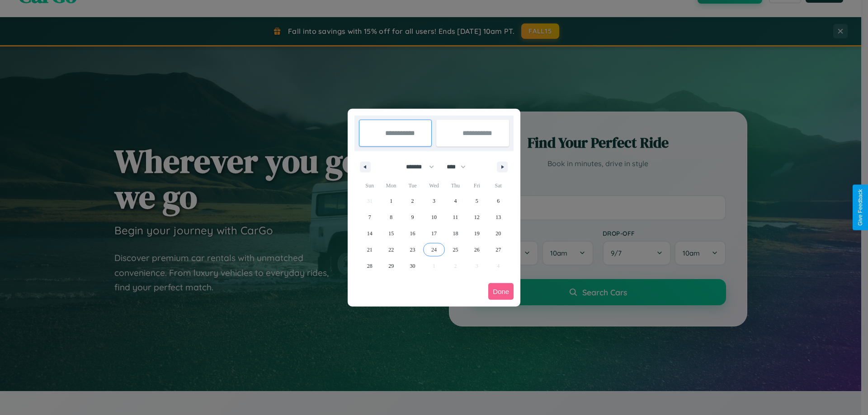 The width and height of the screenshot is (868, 415). Describe the element at coordinates (370, 267) in the screenshot. I see `span: 28` at that location.